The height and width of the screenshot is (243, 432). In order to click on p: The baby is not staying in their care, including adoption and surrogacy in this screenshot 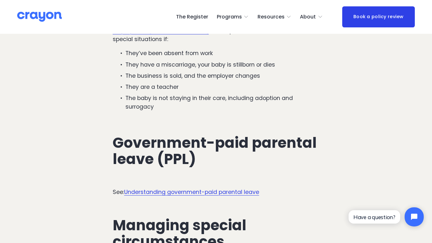, I will do `click(222, 102)`.